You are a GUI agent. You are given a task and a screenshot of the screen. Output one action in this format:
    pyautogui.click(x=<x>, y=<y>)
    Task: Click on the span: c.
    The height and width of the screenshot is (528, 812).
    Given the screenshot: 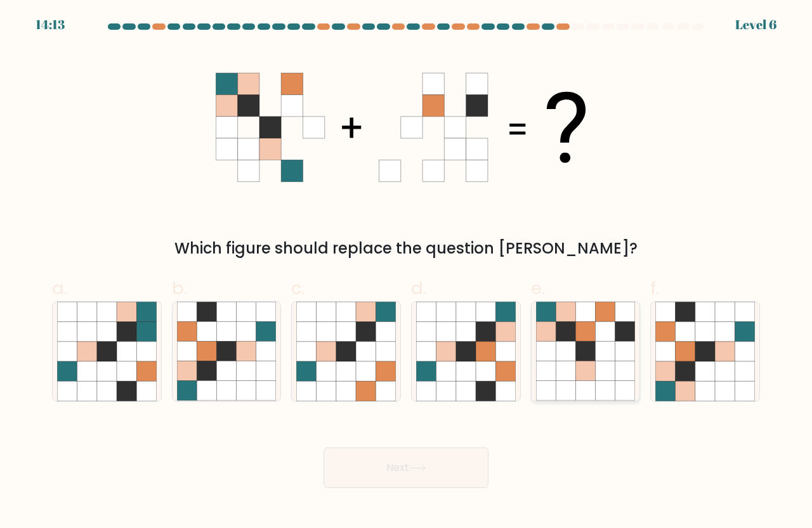 What is the action you would take?
    pyautogui.click(x=298, y=288)
    